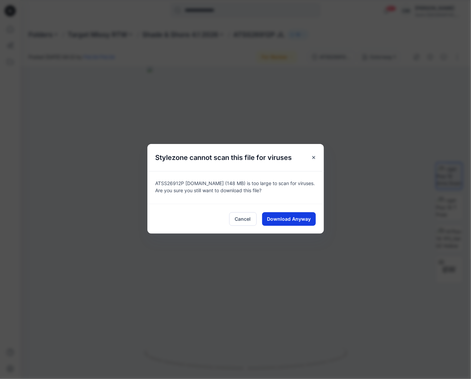  I want to click on button: Download Anyway, so click(289, 219).